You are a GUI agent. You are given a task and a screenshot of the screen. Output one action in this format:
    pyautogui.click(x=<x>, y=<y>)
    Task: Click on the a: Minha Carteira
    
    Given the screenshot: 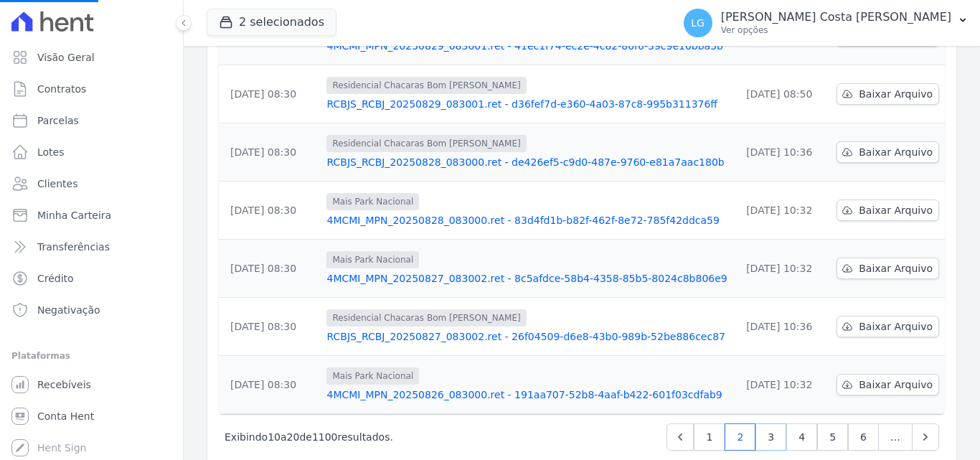 What is the action you would take?
    pyautogui.click(x=91, y=216)
    